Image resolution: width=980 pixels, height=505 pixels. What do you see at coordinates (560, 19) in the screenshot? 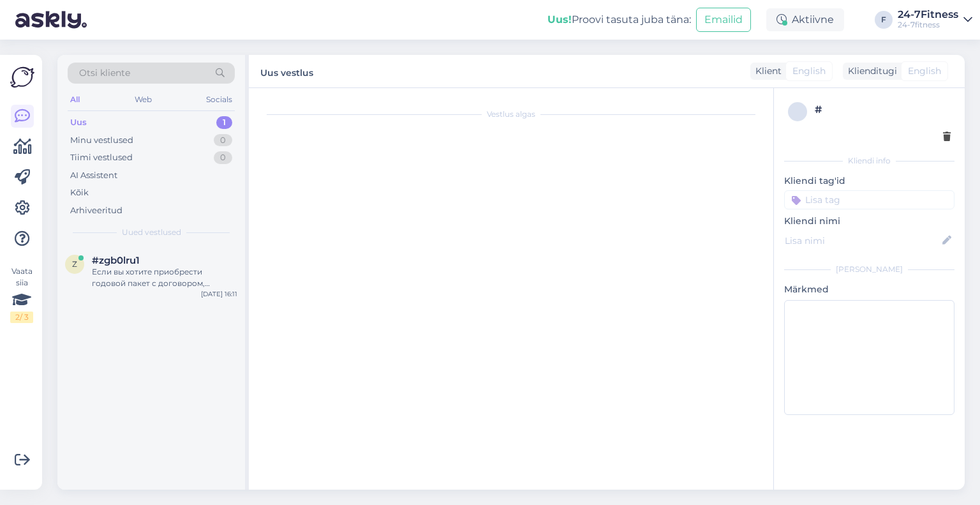
I see `b: Uus!` at bounding box center [560, 19].